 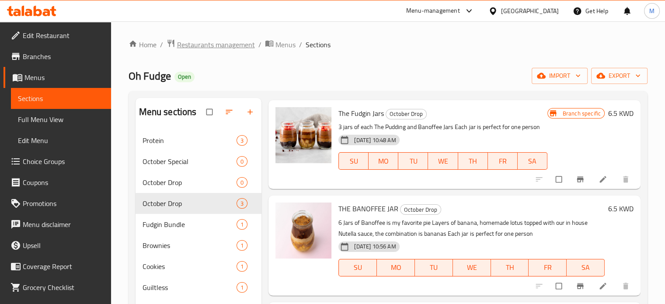 What do you see at coordinates (582, 113) in the screenshot?
I see `span: Branch specific` at bounding box center [582, 113].